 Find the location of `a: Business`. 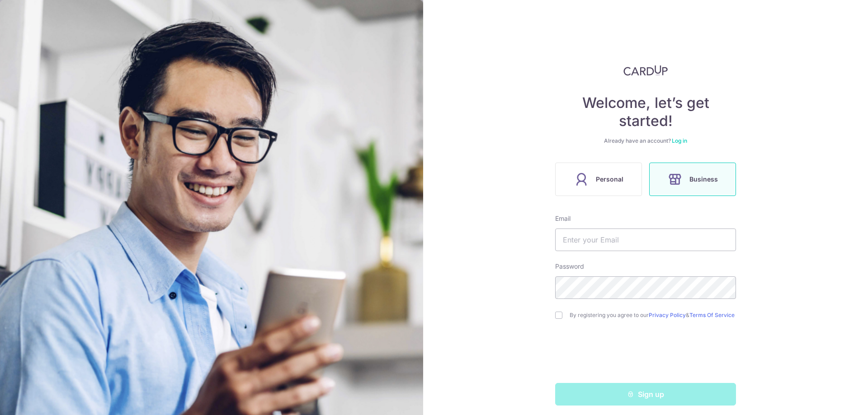

a: Business is located at coordinates (693, 180).